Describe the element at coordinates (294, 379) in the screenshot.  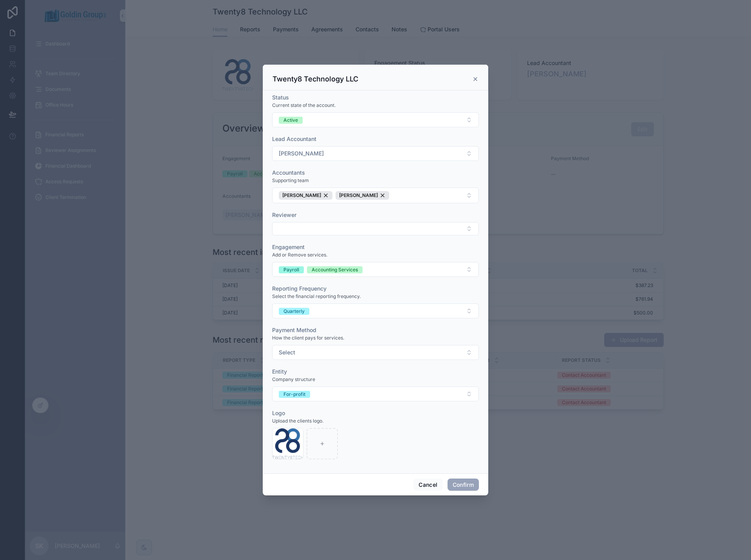
I see `span: Company structure` at that location.